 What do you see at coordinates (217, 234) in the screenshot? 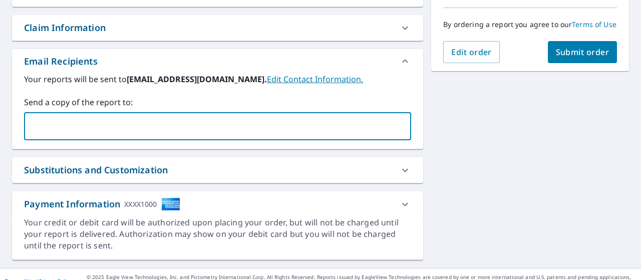
I see `div: Your credit or debit card will be authorized upon placing your order, but will not be charged unt...` at bounding box center [217, 234].